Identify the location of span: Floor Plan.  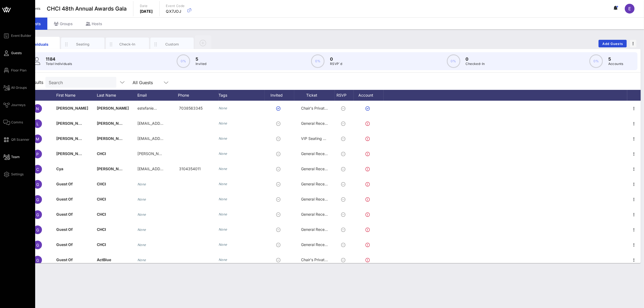
(19, 70).